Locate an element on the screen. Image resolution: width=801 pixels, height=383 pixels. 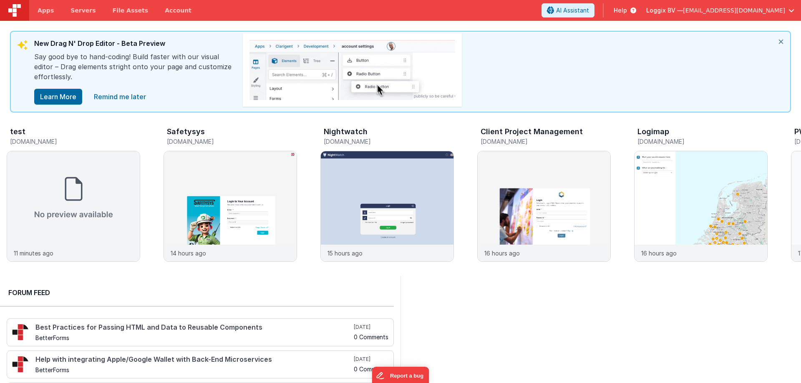
p: 15 hours ago is located at coordinates (345, 253).